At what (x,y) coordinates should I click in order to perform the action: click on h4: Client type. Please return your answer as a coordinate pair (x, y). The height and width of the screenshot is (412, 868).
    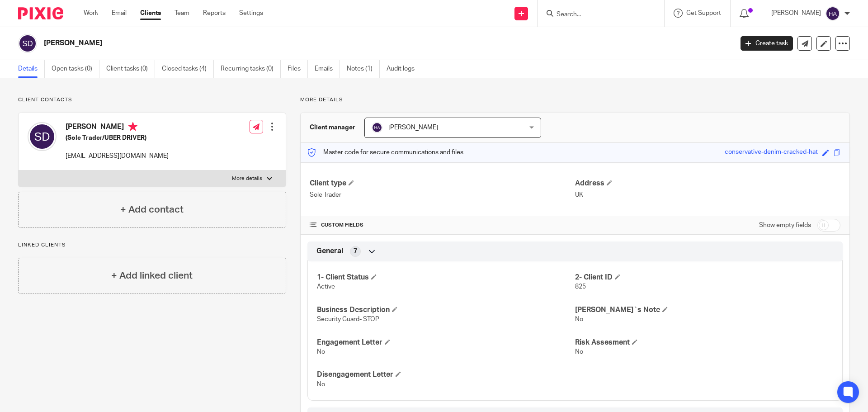
    Looking at the image, I should click on (442, 183).